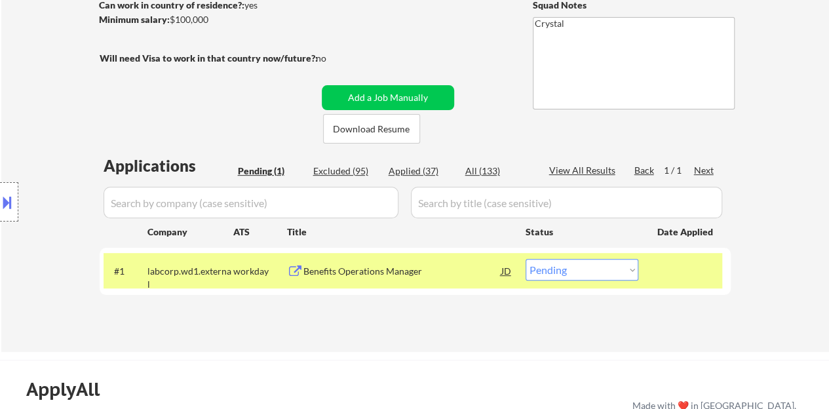 The image size is (829, 409). Describe the element at coordinates (388, 98) in the screenshot. I see `button: Add a Job Manually` at that location.